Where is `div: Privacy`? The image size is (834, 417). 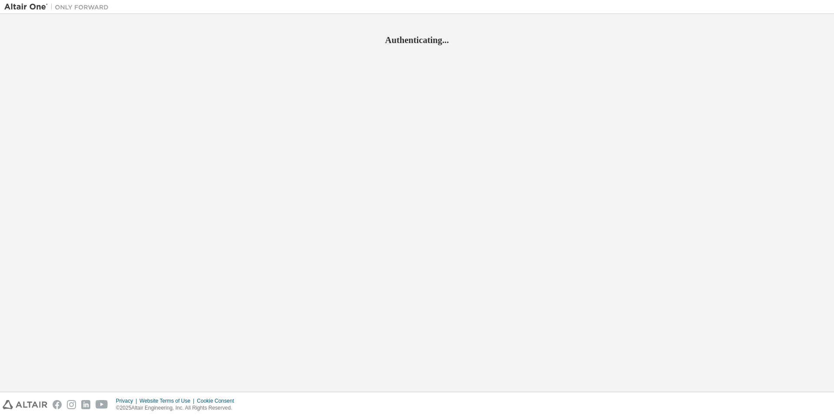
div: Privacy is located at coordinates (128, 401).